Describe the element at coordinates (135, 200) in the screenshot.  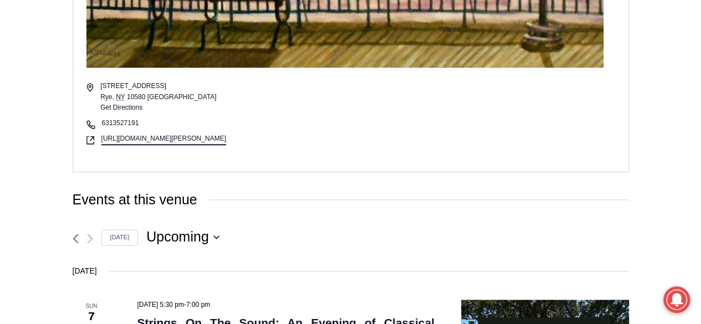
I see `span: Events at this venue` at that location.